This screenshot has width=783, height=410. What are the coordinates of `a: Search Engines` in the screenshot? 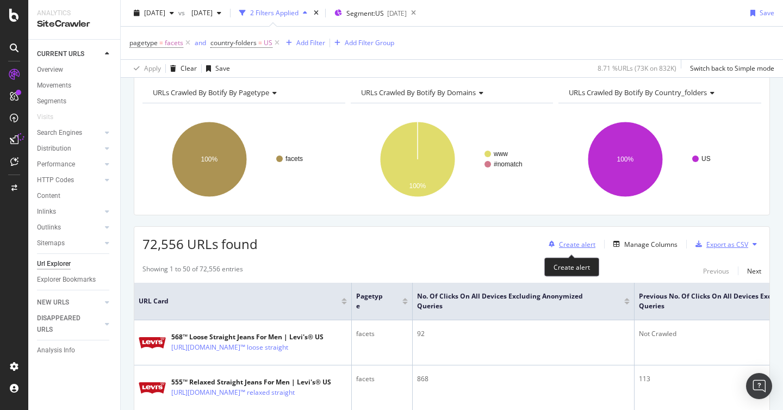 It's located at (69, 133).